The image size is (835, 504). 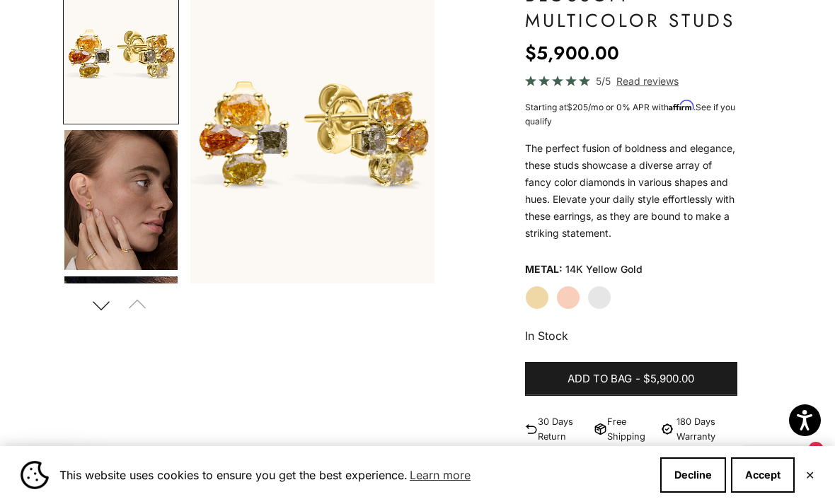 What do you see at coordinates (809, 475) in the screenshot?
I see `button: Close` at bounding box center [809, 475].